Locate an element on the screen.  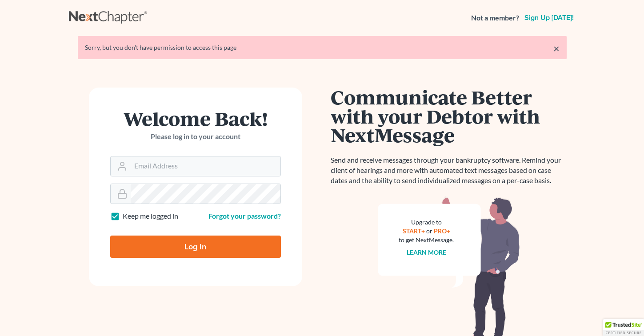
h1: Welcome Back! is located at coordinates (196, 118).